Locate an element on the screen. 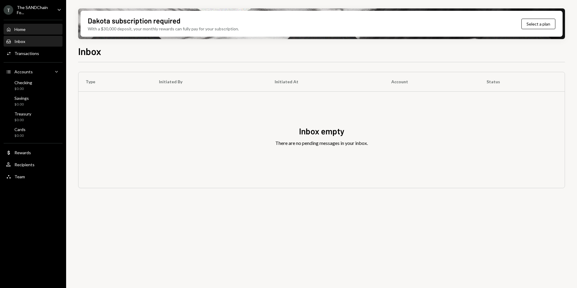  th: Initiated By is located at coordinates (210, 82).